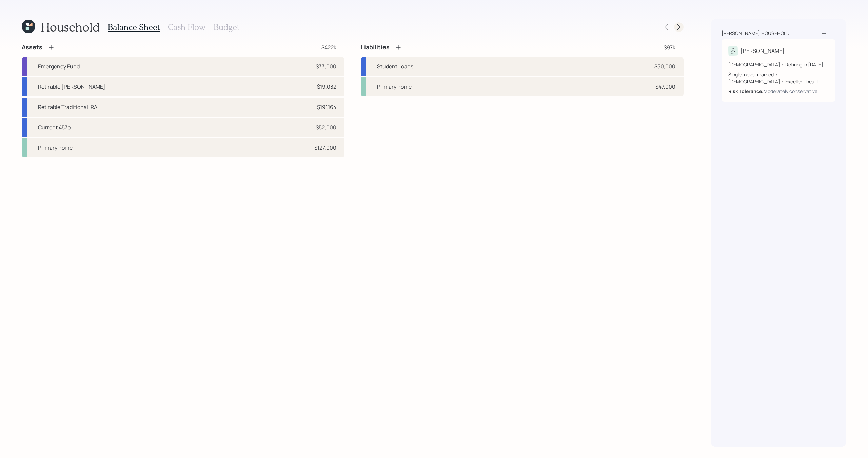  What do you see at coordinates (187, 27) in the screenshot?
I see `h3: Cash Flow` at bounding box center [187, 27].